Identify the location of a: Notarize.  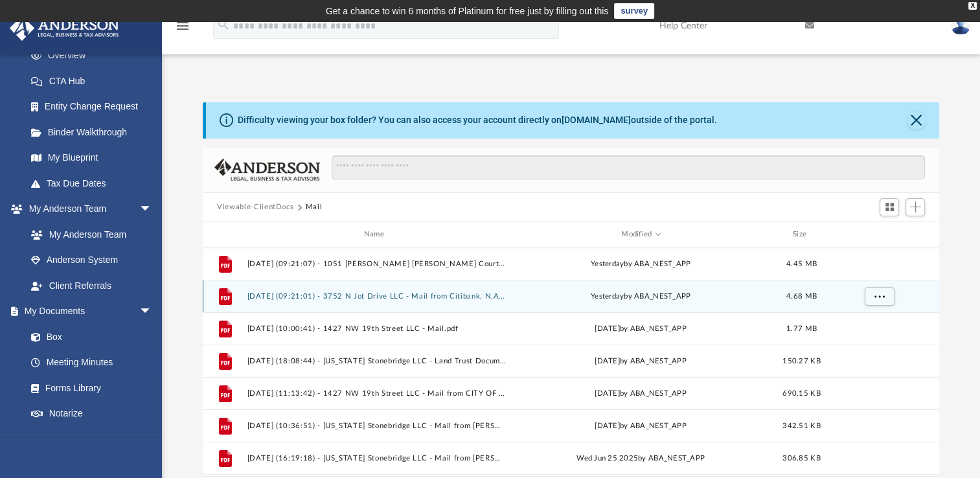
(92, 414).